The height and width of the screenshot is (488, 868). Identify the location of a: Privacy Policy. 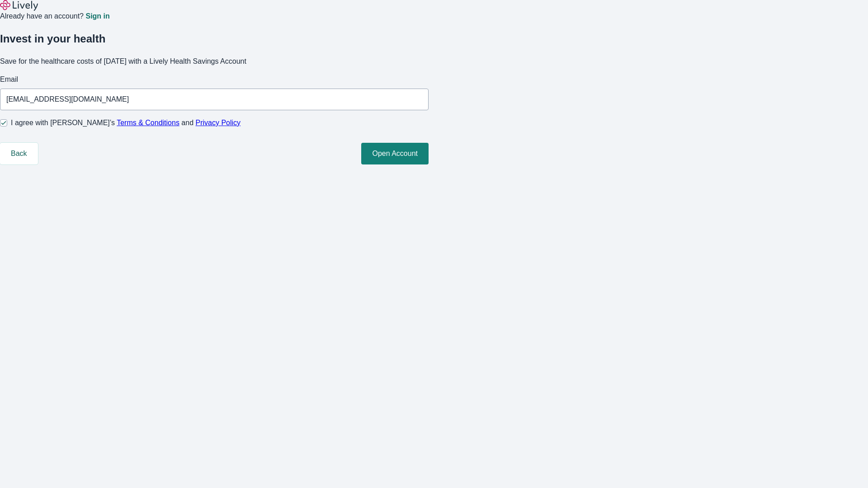
(218, 123).